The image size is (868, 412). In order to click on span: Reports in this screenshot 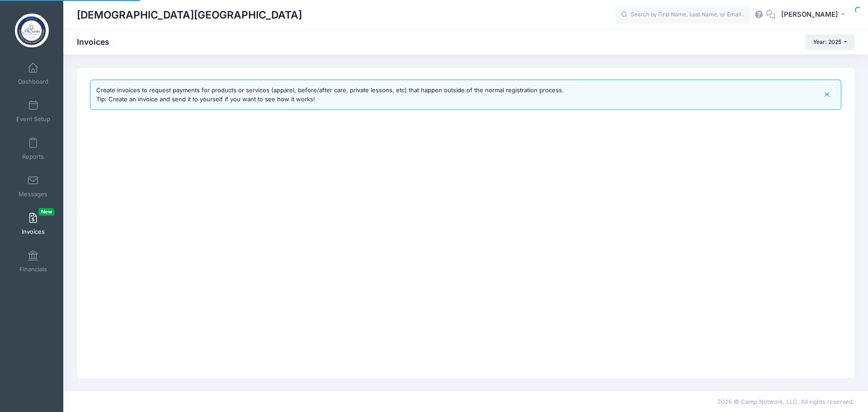, I will do `click(33, 156)`.